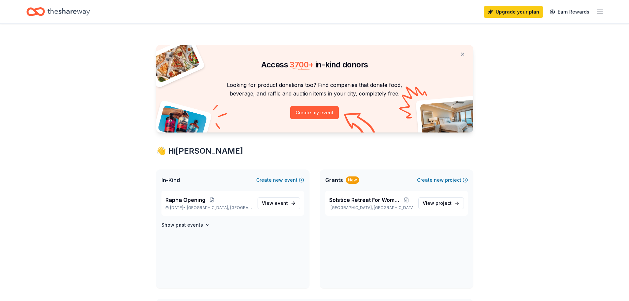 The width and height of the screenshot is (629, 301). Describe the element at coordinates (514, 12) in the screenshot. I see `a: Upgrade your plan` at that location.